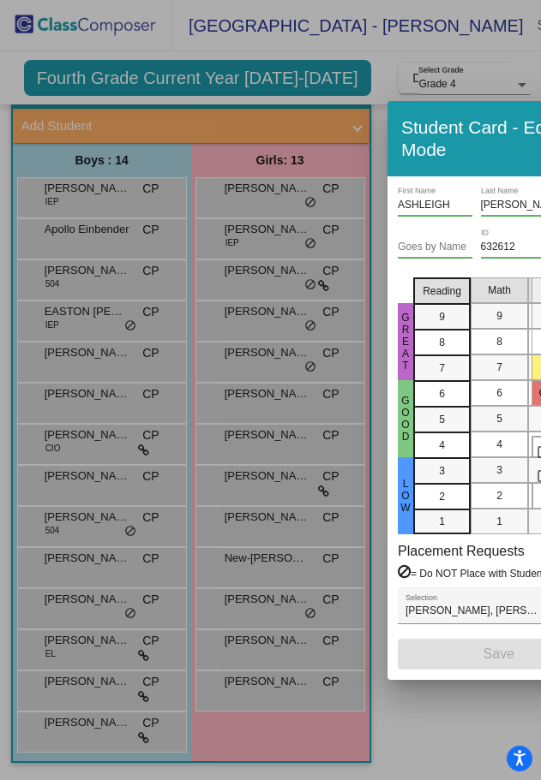 This screenshot has width=541, height=780. I want to click on span: Math, so click(499, 290).